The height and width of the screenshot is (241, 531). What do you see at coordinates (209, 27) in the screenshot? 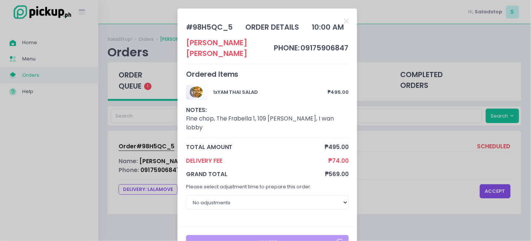
I see `div: # 98H5QC_5` at bounding box center [209, 27].